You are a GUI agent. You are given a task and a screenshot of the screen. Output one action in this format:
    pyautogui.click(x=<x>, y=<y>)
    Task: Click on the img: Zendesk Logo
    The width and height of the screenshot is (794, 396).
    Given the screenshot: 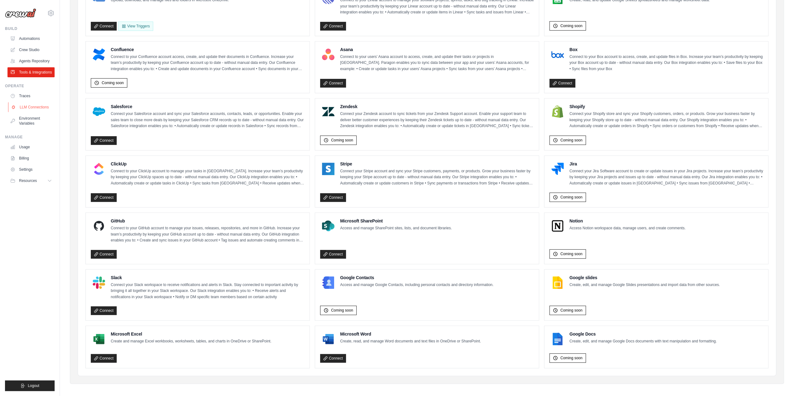 What is the action you would take?
    pyautogui.click(x=328, y=112)
    